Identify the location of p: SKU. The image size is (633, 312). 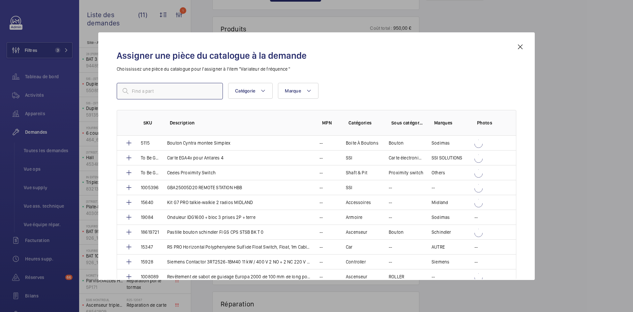
(151, 123).